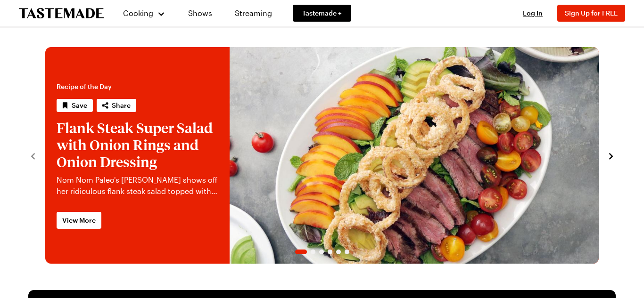  What do you see at coordinates (533, 13) in the screenshot?
I see `span: Log In` at bounding box center [533, 13].